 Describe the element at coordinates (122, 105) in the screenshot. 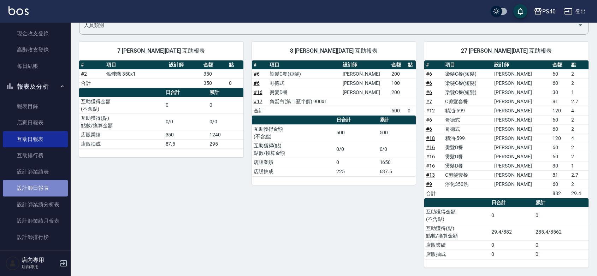

I see `td: 互助獲得金額 (不含點)` at that location.